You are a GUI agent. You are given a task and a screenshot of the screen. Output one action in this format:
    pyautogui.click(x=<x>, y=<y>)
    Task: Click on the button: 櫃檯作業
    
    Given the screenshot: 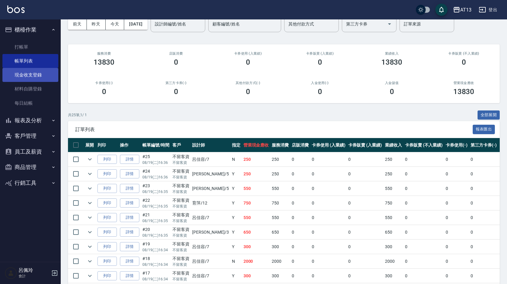 What is the action you would take?
    pyautogui.click(x=30, y=30)
    